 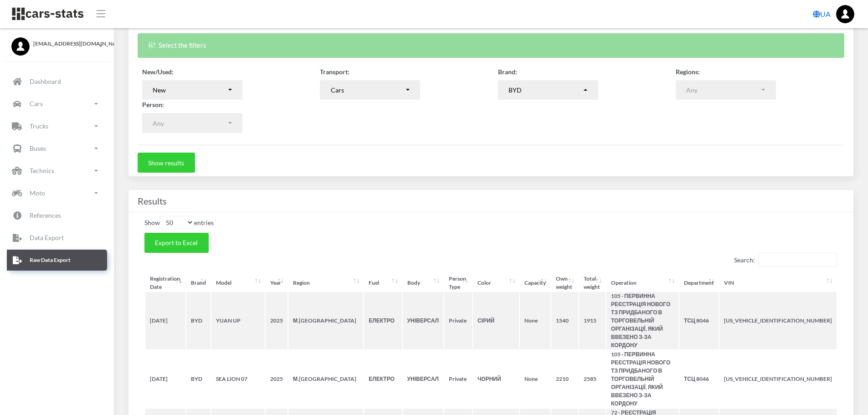 What do you see at coordinates (42, 170) in the screenshot?
I see `p: Technics` at bounding box center [42, 170].